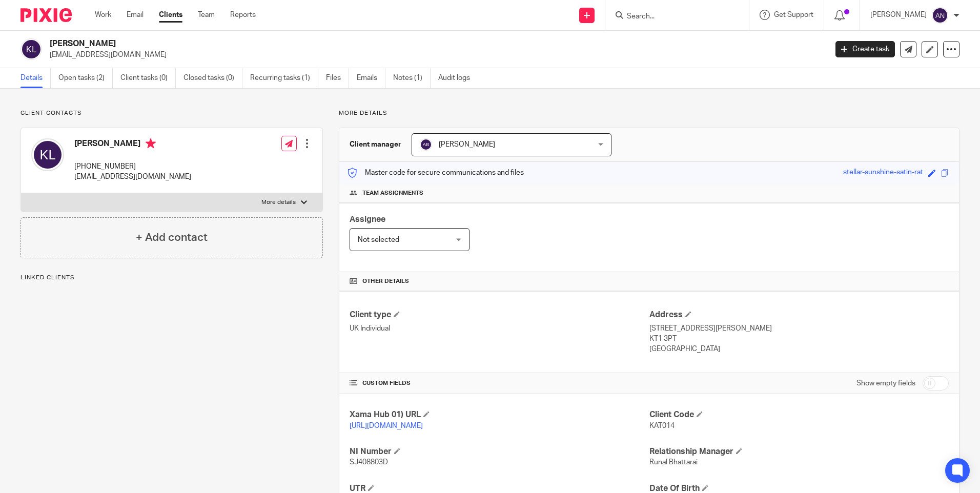  Describe the element at coordinates (886, 384) in the screenshot. I see `label: Show empty fields` at that location.